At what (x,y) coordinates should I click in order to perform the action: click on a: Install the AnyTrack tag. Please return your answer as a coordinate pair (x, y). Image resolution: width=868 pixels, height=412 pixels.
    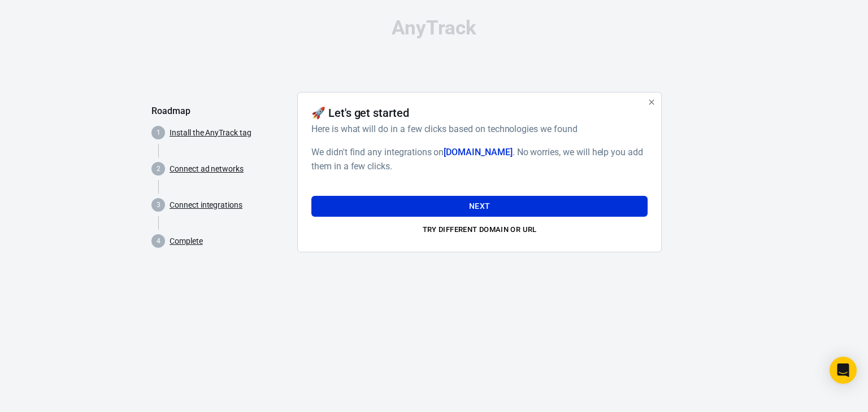
    Looking at the image, I should click on (210, 133).